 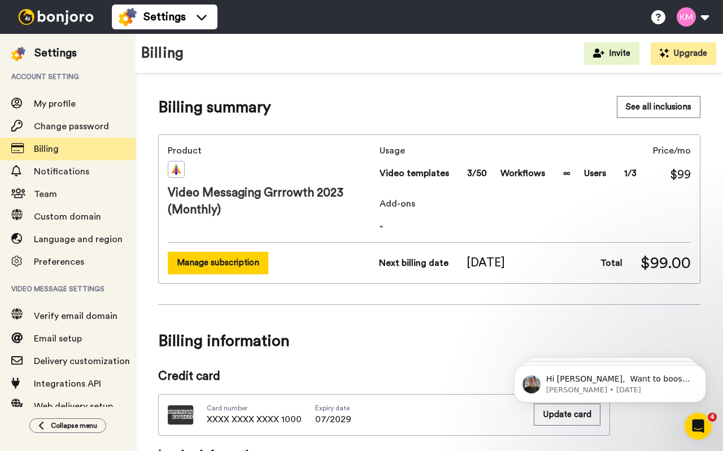 I want to click on h1: Billing, so click(x=162, y=53).